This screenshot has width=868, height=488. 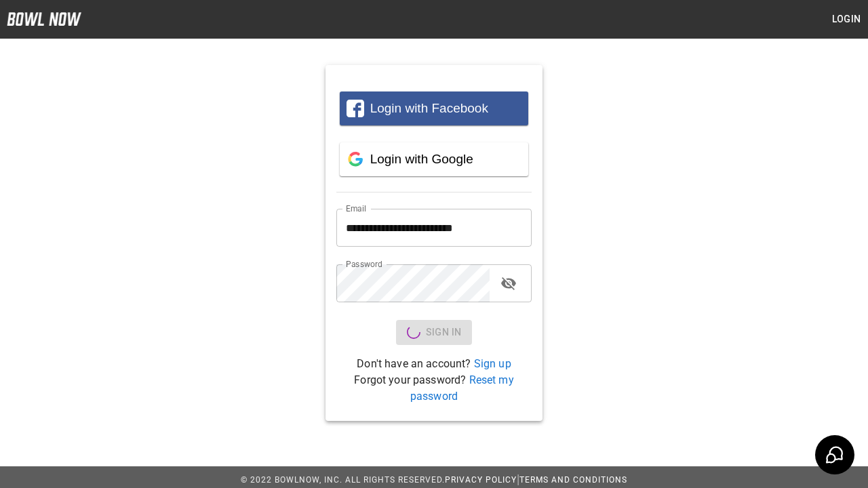 I want to click on p: Forgot your password?, so click(x=434, y=388).